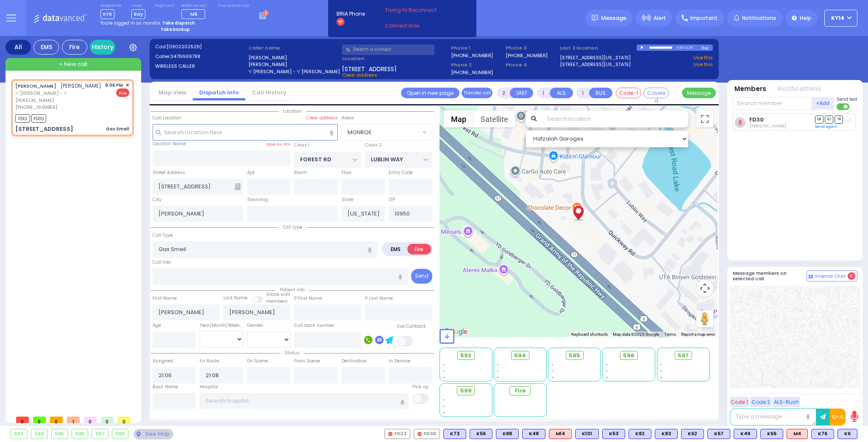 This screenshot has height=442, width=868. Describe the element at coordinates (455, 332) in the screenshot. I see `a: Open this area in Google Maps (opens a new window)` at that location.